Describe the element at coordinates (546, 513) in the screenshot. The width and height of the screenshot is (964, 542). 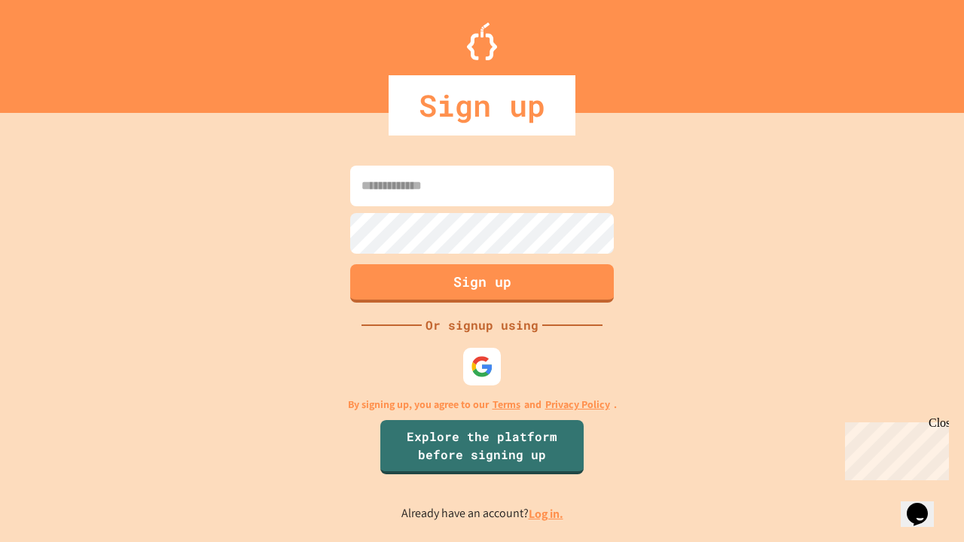
I see `a: Log in.` at that location.